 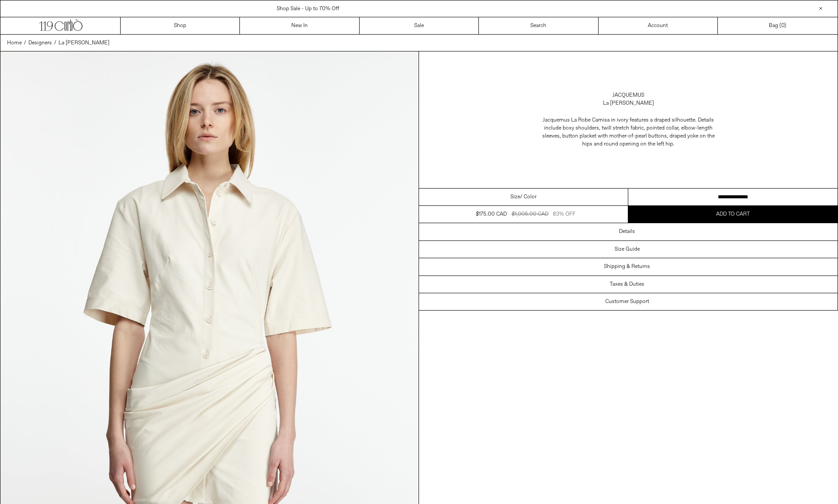 I want to click on h3: Taxes & Duties, so click(x=627, y=284).